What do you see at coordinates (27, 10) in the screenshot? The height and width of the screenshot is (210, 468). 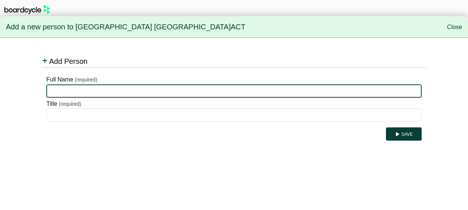 I see `img: BoardcycleBlackGreen-aaafeed430059cb809a45853b8cf6d952af9d84e6e89e1f1685b34bfd5cb7d64.svg` at bounding box center [27, 10].